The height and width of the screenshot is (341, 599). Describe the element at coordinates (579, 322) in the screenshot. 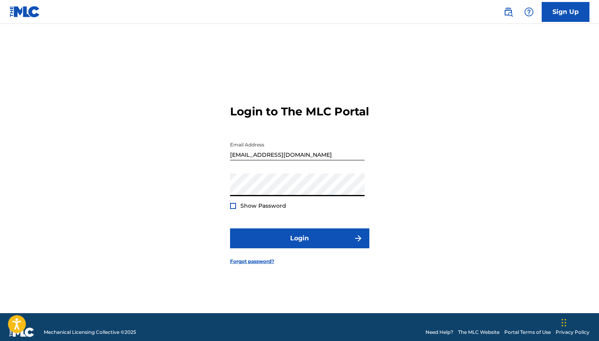

I see `div: Chat Widget` at that location.